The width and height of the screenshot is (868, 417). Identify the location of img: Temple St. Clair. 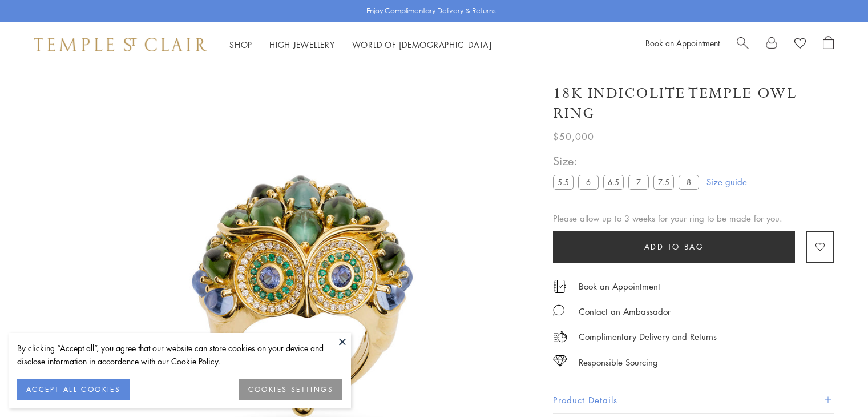
(120, 45).